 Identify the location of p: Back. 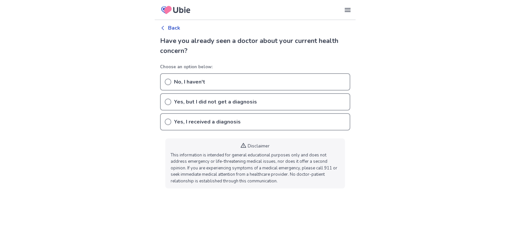
(174, 28).